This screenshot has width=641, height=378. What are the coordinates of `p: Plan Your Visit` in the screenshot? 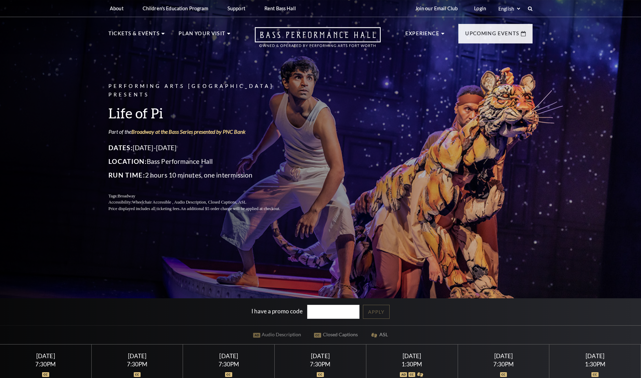 It's located at (202, 36).